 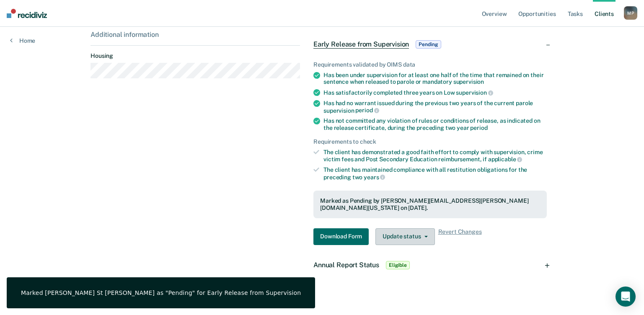 I want to click on span: Annual Report Status, so click(x=346, y=265).